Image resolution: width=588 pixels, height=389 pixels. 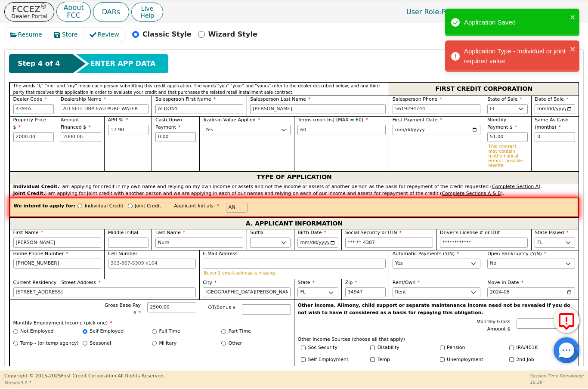 What do you see at coordinates (456, 348) in the screenshot?
I see `label: Pension` at bounding box center [456, 348].